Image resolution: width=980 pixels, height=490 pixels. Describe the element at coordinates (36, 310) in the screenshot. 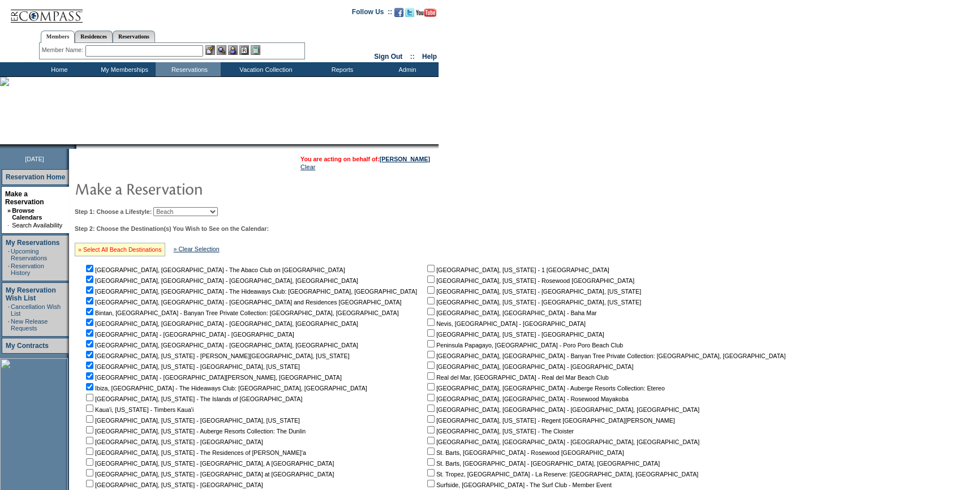

I see `a: Cancellation Wish List` at that location.